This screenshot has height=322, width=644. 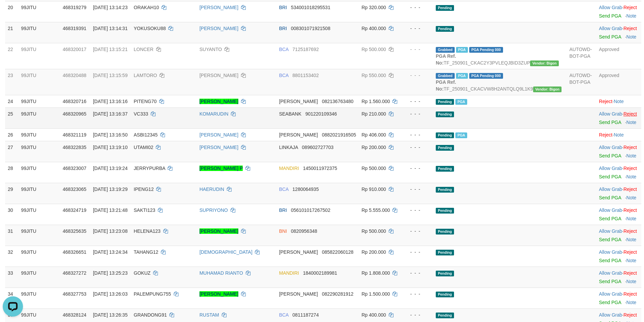 I want to click on span: Copy 0811187274 to clipboard, so click(x=305, y=315).